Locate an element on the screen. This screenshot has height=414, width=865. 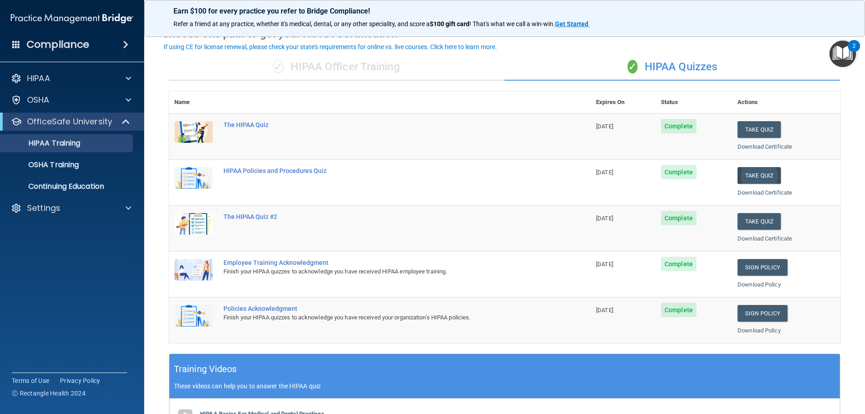
div: HIPAA Quizzes is located at coordinates (672, 67).